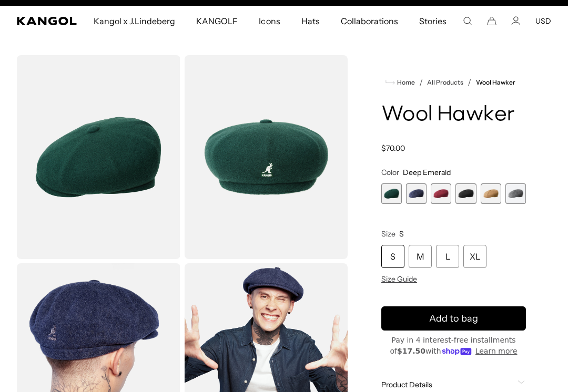 The width and height of the screenshot is (568, 392). Describe the element at coordinates (453, 115) in the screenshot. I see `h1: Wool Hawker` at that location.